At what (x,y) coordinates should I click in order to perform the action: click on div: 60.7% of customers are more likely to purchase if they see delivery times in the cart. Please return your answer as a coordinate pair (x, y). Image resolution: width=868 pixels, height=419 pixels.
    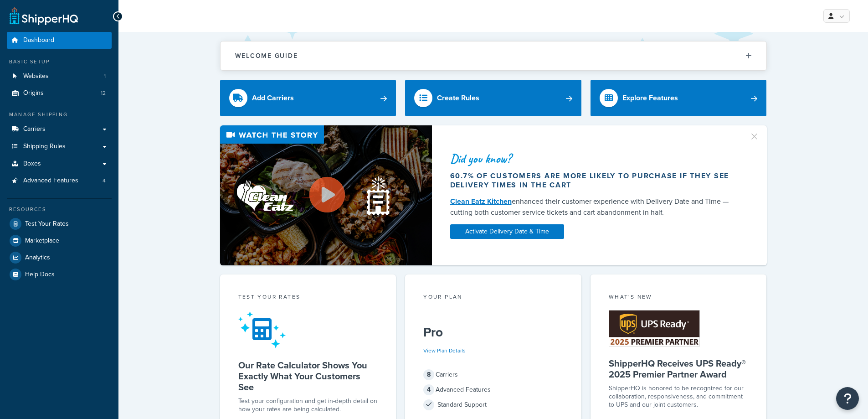
    Looking at the image, I should click on (594, 180).